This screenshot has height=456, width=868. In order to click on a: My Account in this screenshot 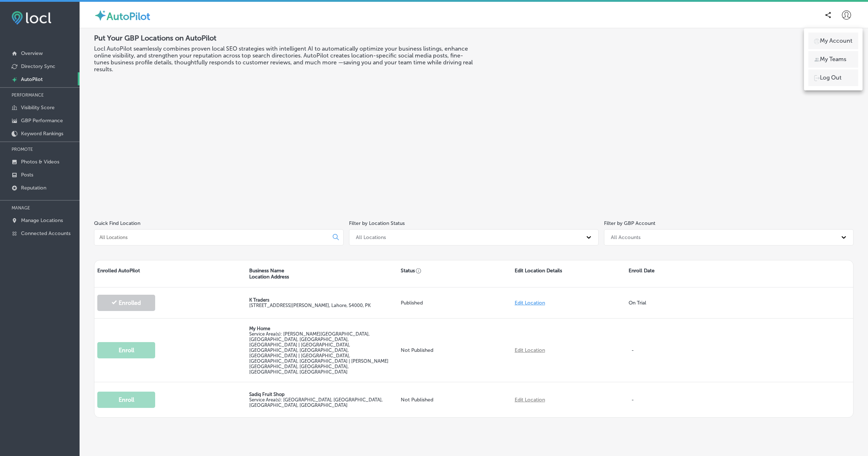, I will do `click(833, 41)`.